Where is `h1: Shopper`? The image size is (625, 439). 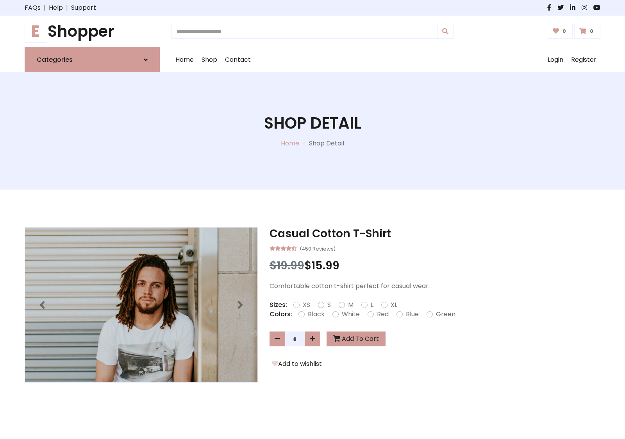 h1: Shopper is located at coordinates (92, 31).